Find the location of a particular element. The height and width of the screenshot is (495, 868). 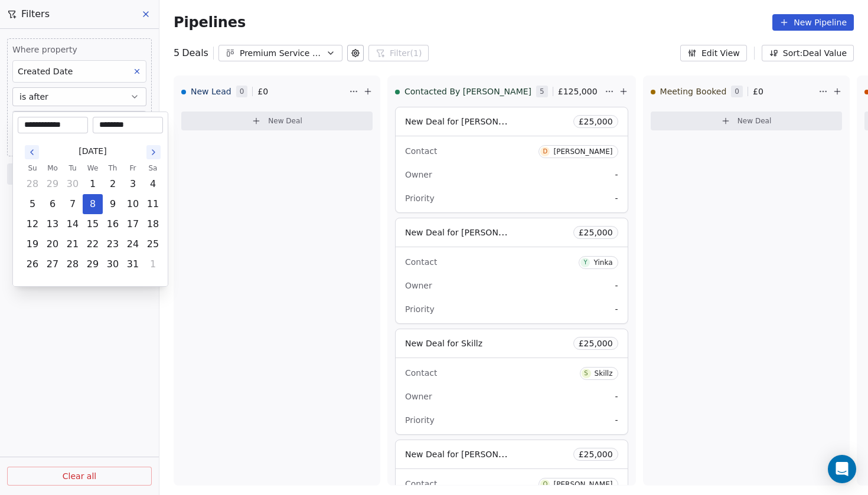

button: Tuesday, October 14th, 2025 is located at coordinates (73, 224).